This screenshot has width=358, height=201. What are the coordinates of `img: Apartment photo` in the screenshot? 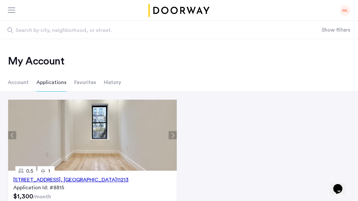 It's located at (94, 135).